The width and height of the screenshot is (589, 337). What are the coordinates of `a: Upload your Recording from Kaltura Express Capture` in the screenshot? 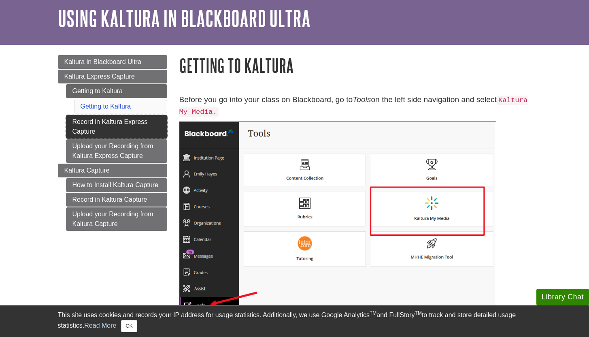 It's located at (117, 151).